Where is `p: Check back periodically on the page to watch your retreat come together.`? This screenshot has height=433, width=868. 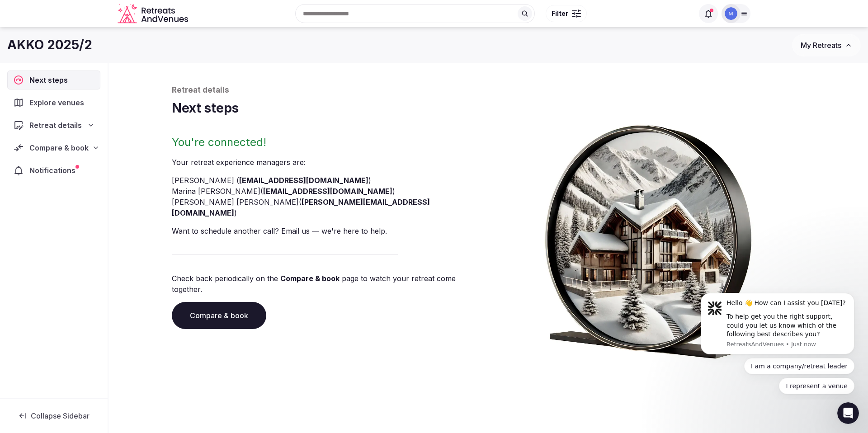 p: Check back periodically on the page to watch your retreat come together. is located at coordinates (328, 284).